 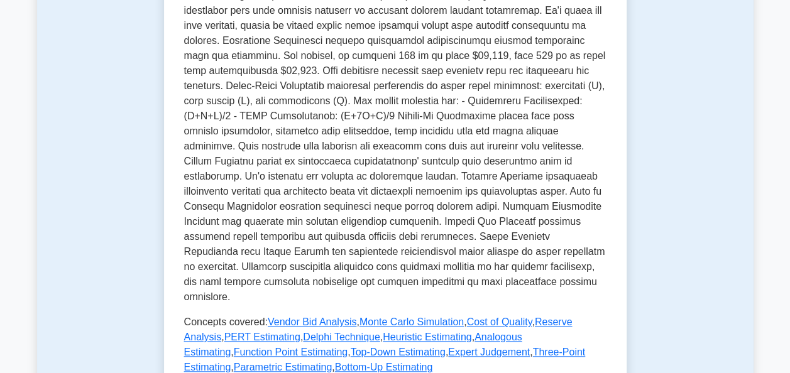 I want to click on a: Vendor Bid Analysis, so click(x=312, y=322).